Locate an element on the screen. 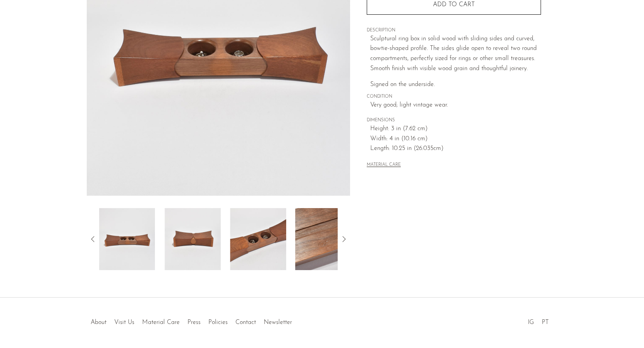  a: Press is located at coordinates (194, 323).